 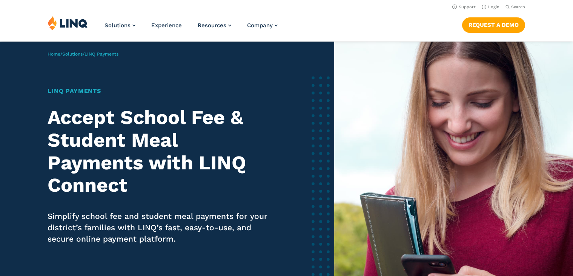 What do you see at coordinates (102, 54) in the screenshot?
I see `span: LINQ Payments` at bounding box center [102, 54].